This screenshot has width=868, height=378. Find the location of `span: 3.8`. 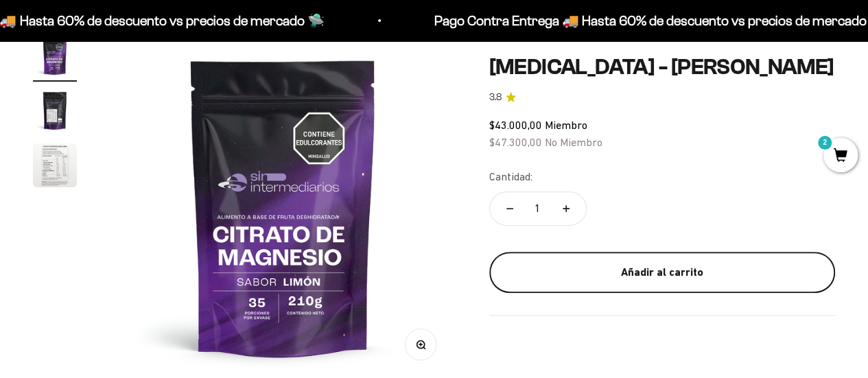

span: 3.8 is located at coordinates (496, 98).